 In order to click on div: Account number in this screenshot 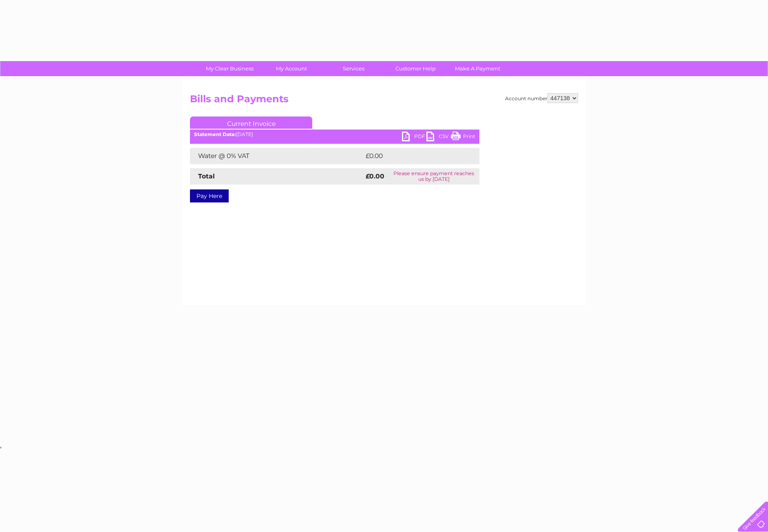, I will do `click(542, 99)`.